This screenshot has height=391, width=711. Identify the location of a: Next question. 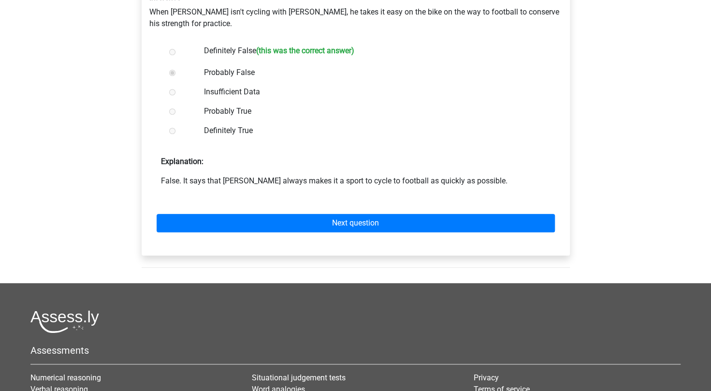
(356, 223).